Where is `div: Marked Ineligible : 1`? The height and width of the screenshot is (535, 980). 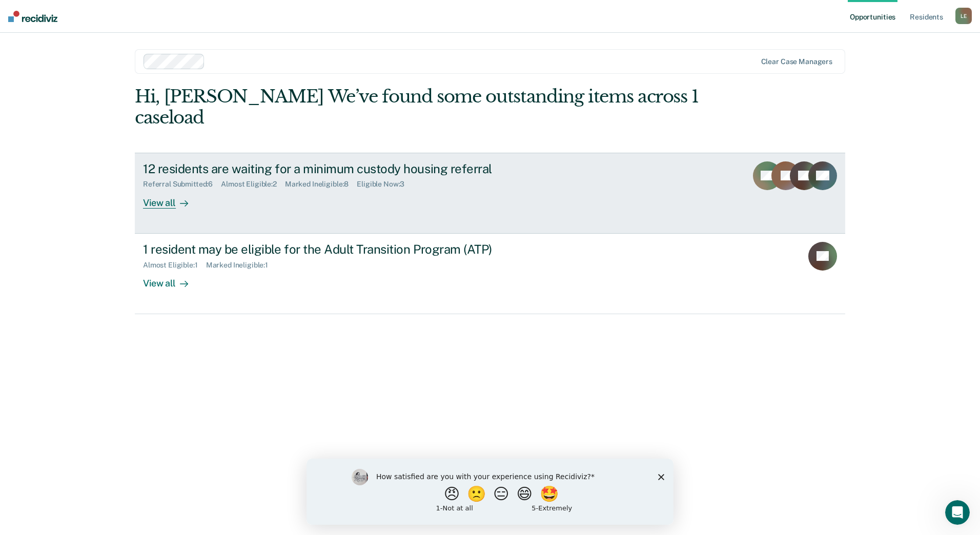
div: Marked Ineligible : 1 is located at coordinates (241, 265).